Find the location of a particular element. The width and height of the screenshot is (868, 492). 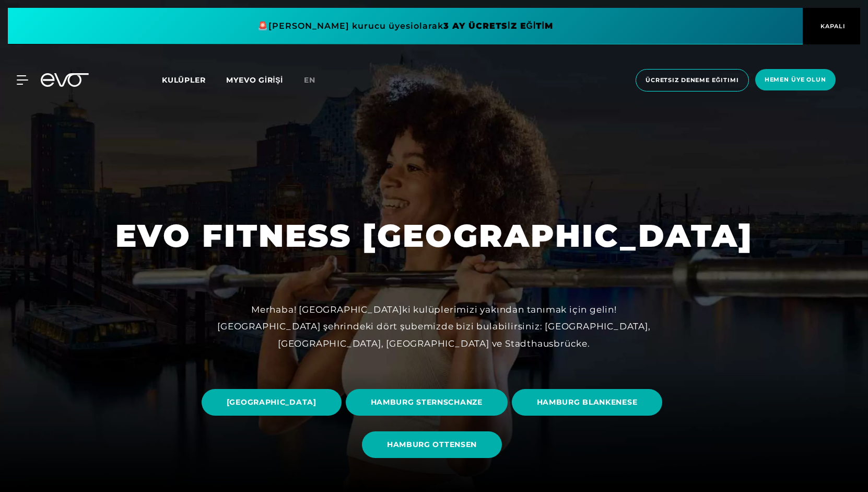

font: KAPALI is located at coordinates (833, 26).